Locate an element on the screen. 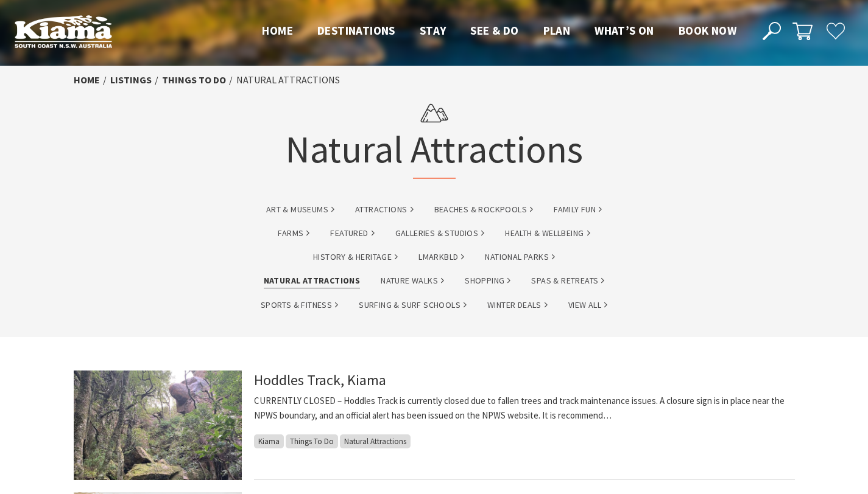 Image resolution: width=868 pixels, height=494 pixels. a: Featured is located at coordinates (352, 233).